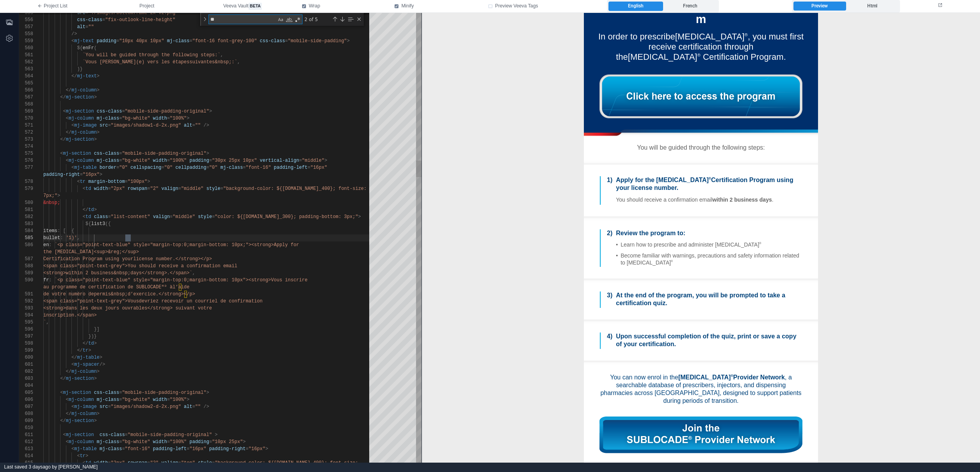 The height and width of the screenshot is (472, 980). What do you see at coordinates (26, 217) in the screenshot?
I see `div: 582` at bounding box center [26, 217].